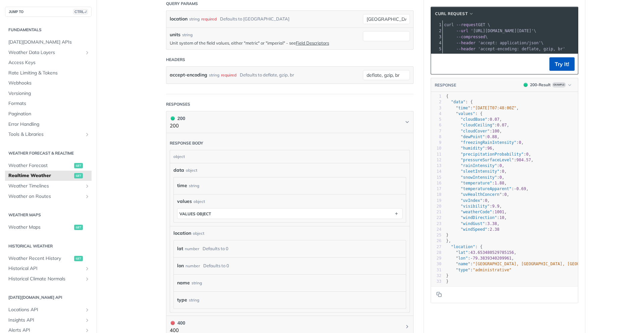 Image resolution: width=644 pixels, height=333 pixels. I want to click on div: 12, so click(436, 160).